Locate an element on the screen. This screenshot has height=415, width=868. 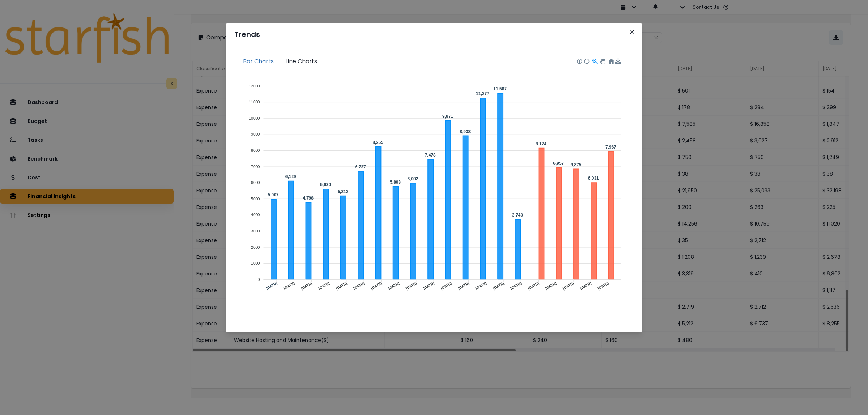
button: Line Charts is located at coordinates (301, 62).